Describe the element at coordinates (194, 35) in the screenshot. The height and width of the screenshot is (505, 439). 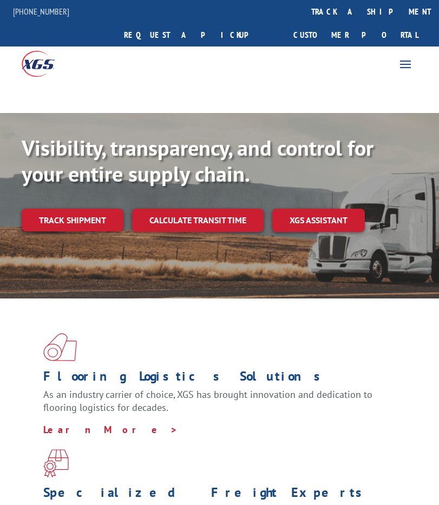
I see `a: Request a pickup` at that location.